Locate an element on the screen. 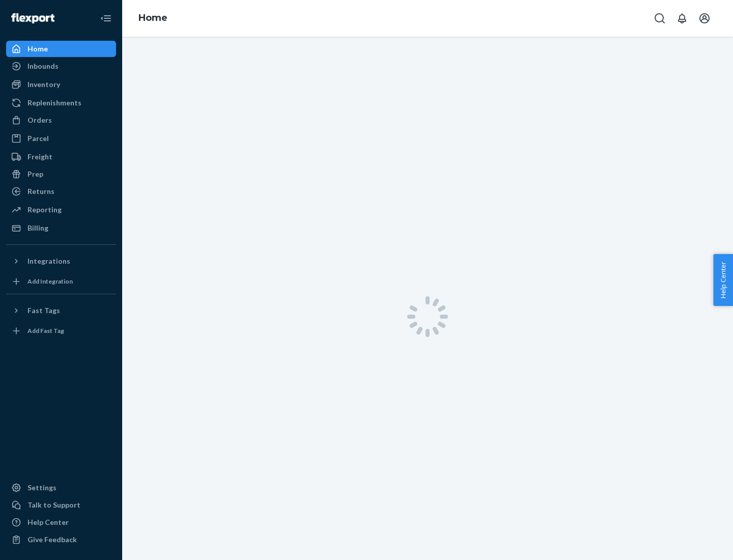 The width and height of the screenshot is (733, 560). a: Inbounds is located at coordinates (61, 66).